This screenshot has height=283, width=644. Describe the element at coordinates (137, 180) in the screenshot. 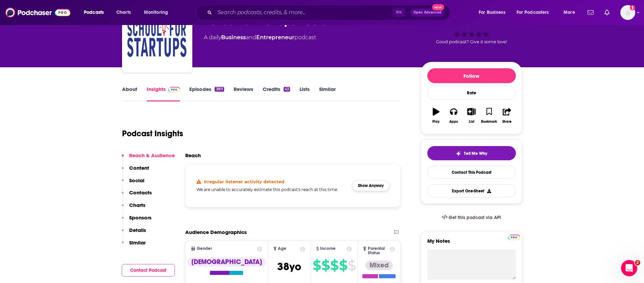

I see `p: Social` at that location.